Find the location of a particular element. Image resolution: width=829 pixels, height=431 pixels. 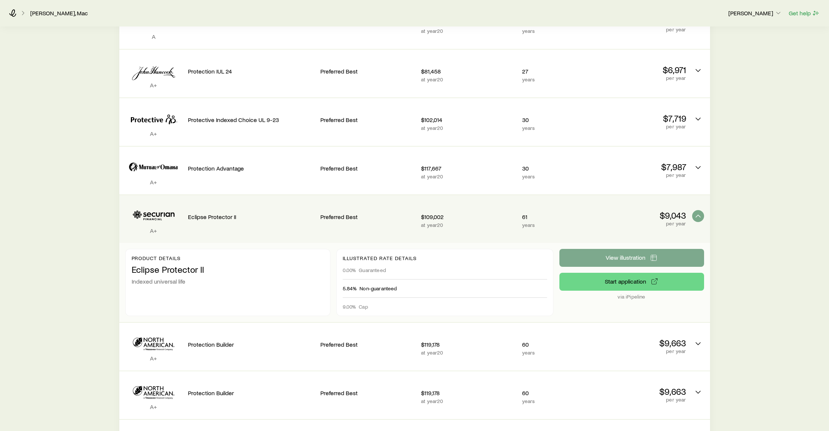

p: 27 is located at coordinates (554, 71).